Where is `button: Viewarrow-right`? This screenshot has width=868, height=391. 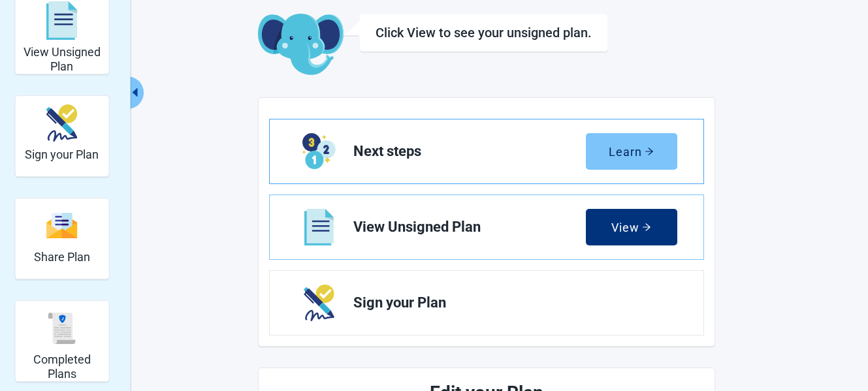 button: Viewarrow-right is located at coordinates (631, 227).